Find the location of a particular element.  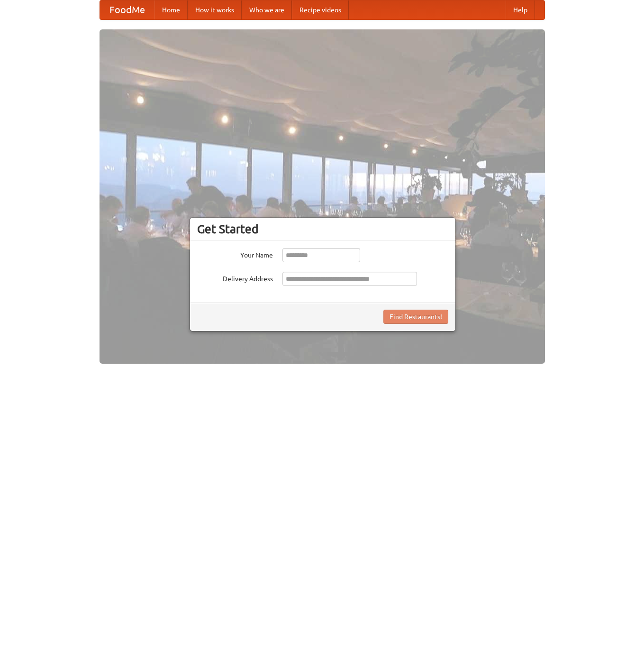

a: How it works is located at coordinates (214, 10).